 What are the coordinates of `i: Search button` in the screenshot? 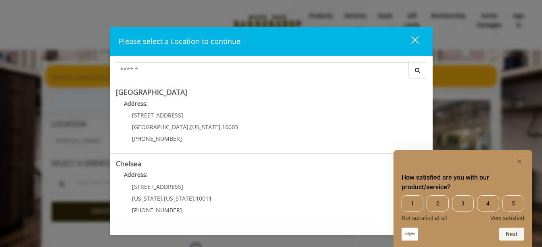 It's located at (417, 70).